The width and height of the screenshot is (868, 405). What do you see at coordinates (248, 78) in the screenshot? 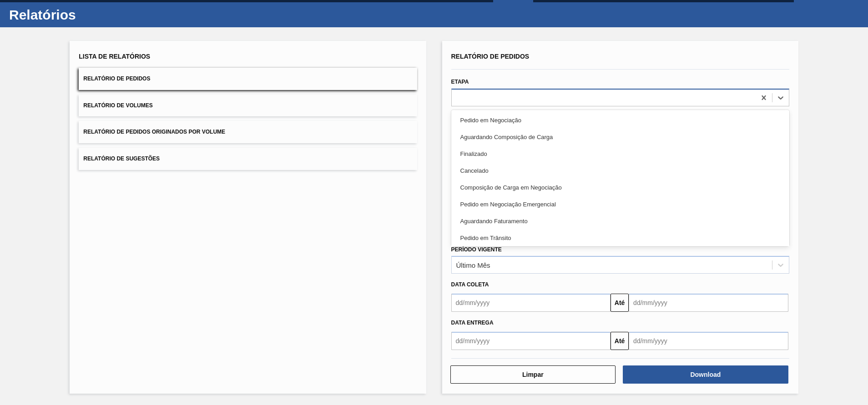
I see `button: Relatório de Pedidos` at bounding box center [248, 78].